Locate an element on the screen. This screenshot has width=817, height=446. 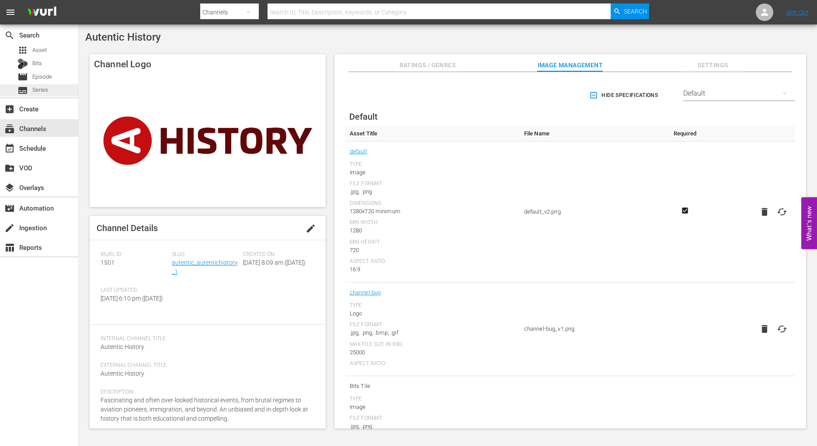
span: VOD is located at coordinates (10, 168).